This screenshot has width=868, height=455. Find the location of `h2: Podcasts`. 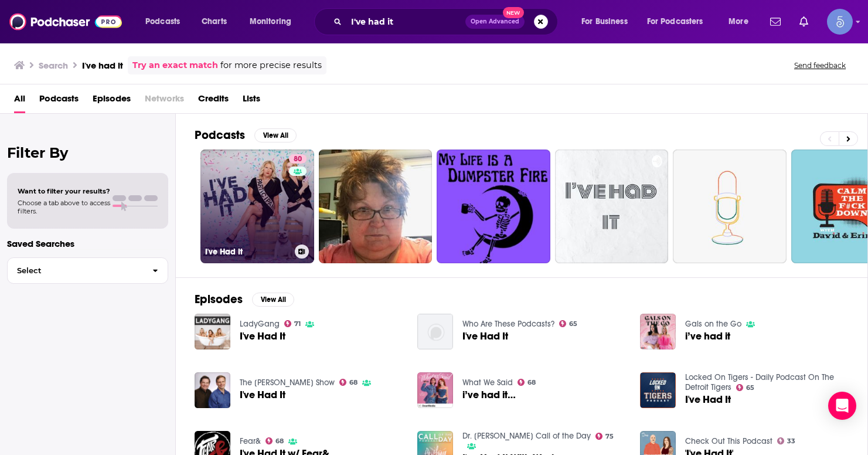

h2: Podcasts is located at coordinates (220, 135).